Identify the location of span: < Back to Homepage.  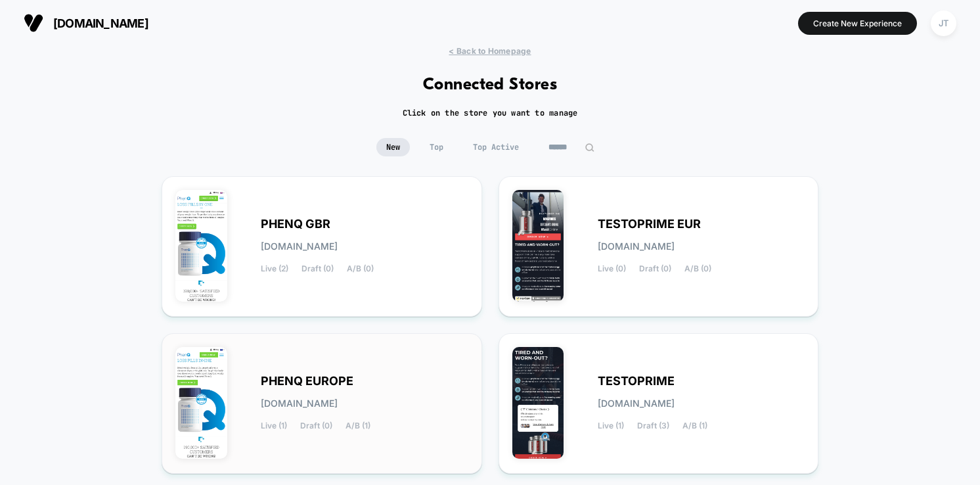
(490, 50).